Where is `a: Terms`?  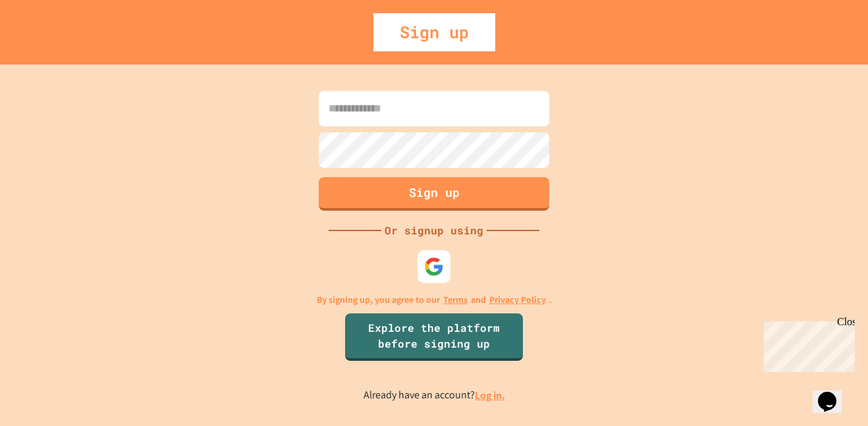 a: Terms is located at coordinates (455, 300).